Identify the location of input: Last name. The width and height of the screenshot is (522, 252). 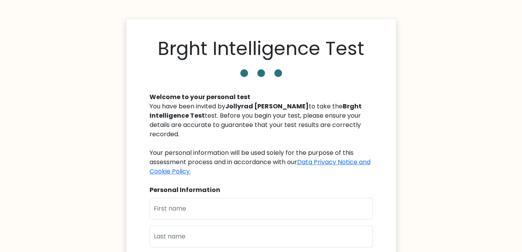
(261, 236).